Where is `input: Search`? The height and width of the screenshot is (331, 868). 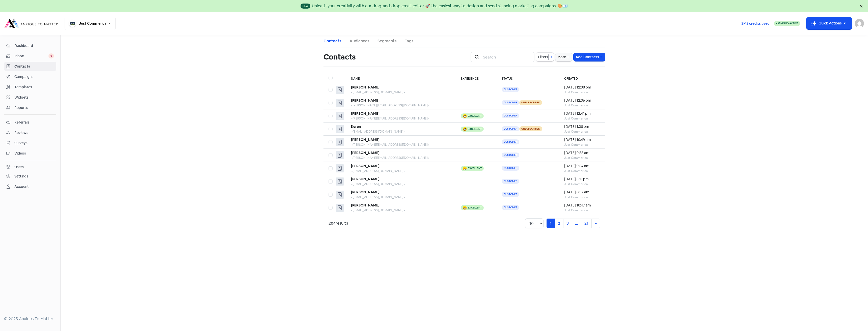 input: Search is located at coordinates (507, 57).